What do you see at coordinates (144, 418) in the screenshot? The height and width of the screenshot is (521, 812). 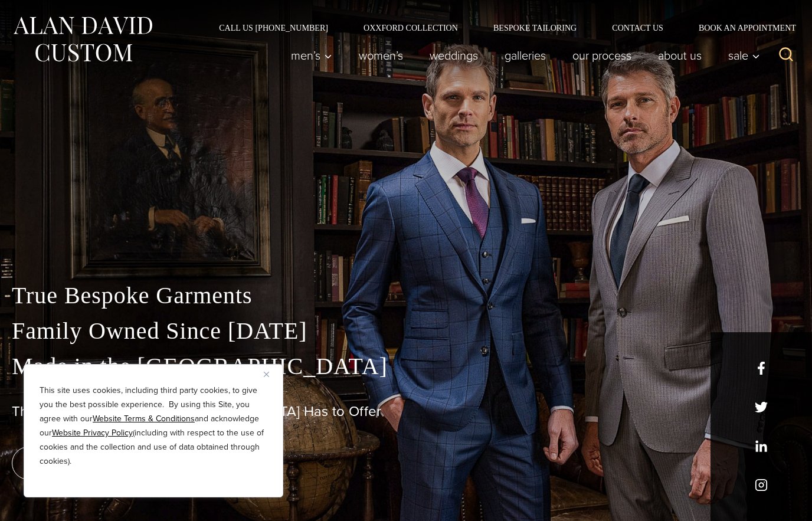 I see `a: Website Terms & Conditions` at bounding box center [144, 418].